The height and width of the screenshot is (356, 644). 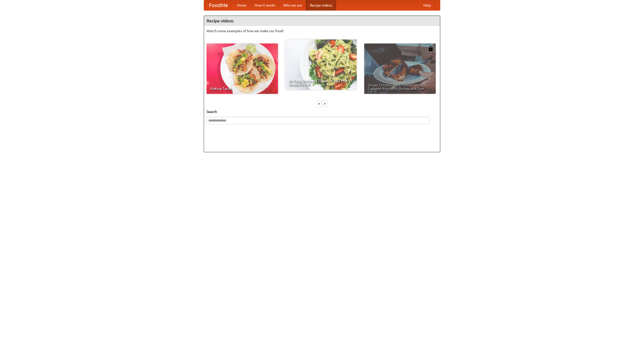 What do you see at coordinates (321, 65) in the screenshot?
I see `a: An Easy, Summery Tomato Pasta That's Ready for Fall` at bounding box center [321, 65].